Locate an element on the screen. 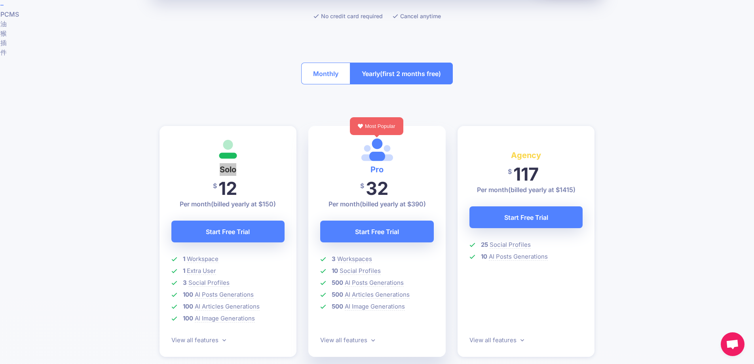 Image resolution: width=754 pixels, height=364 pixels. b: 25 is located at coordinates (484, 244).